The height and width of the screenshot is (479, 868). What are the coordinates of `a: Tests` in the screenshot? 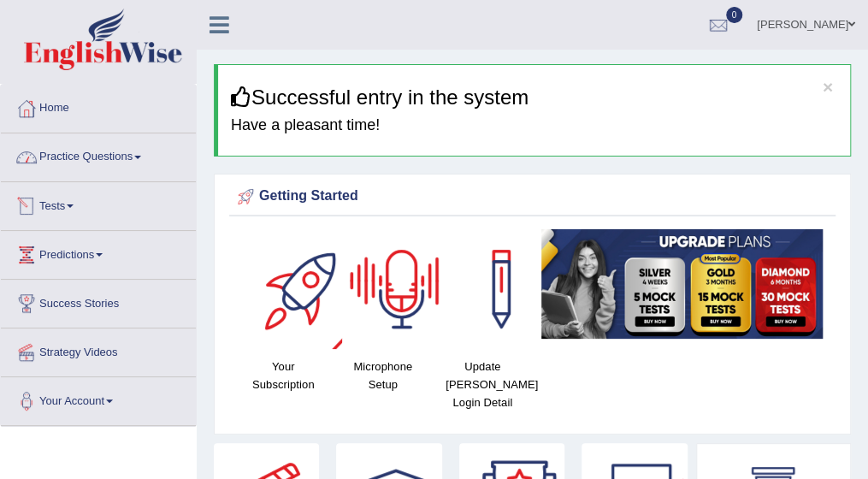 It's located at (99, 203).